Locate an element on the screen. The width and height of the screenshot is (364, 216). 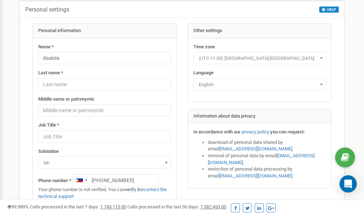
input: Job Title is located at coordinates (105, 137).